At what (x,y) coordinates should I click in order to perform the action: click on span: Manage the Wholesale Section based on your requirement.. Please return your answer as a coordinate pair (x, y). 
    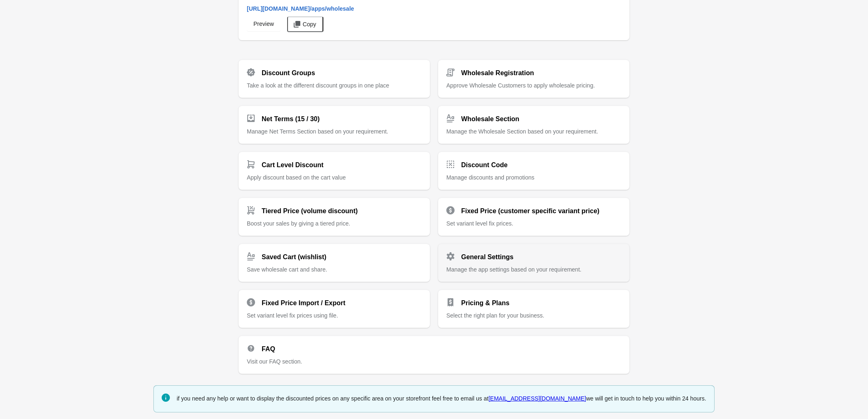
    Looking at the image, I should click on (522, 132).